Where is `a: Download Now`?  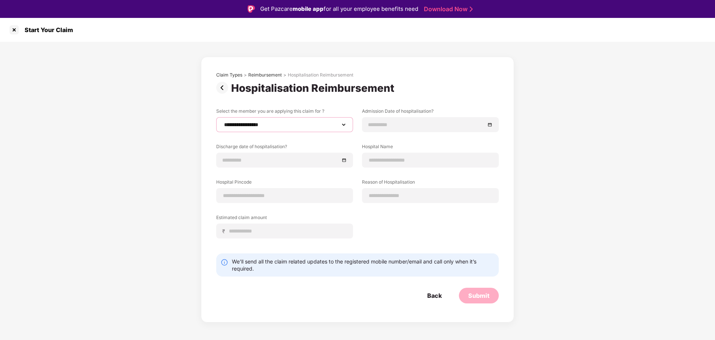 a: Download Now is located at coordinates (447, 9).